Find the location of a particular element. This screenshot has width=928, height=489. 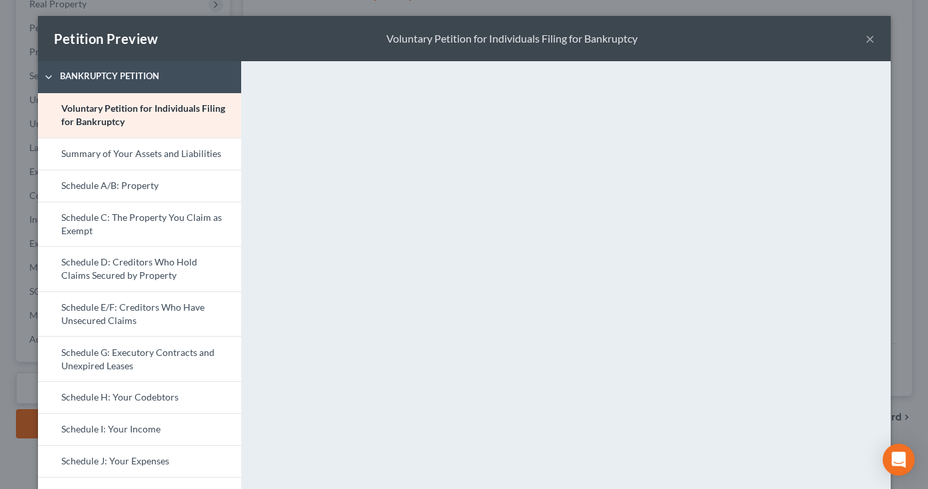

a: Schedule E/F: Creditors Who Have Unsecured Claims is located at coordinates (139, 314).